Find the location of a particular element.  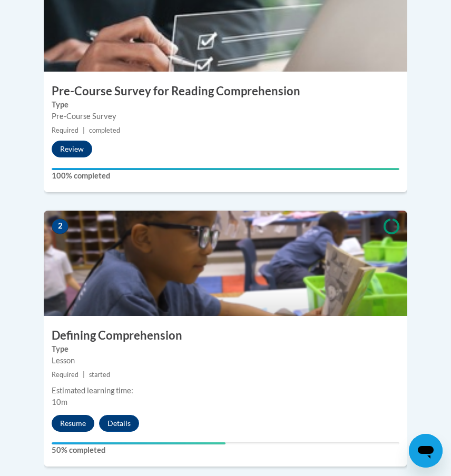

div: Pre-Course Survey is located at coordinates (226, 116).